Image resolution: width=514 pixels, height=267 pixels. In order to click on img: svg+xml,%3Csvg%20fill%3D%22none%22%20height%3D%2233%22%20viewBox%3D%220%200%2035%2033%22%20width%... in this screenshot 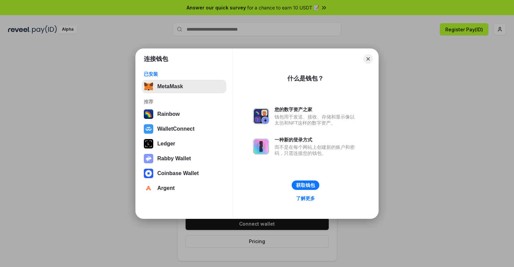, I will do `click(149, 87)`.